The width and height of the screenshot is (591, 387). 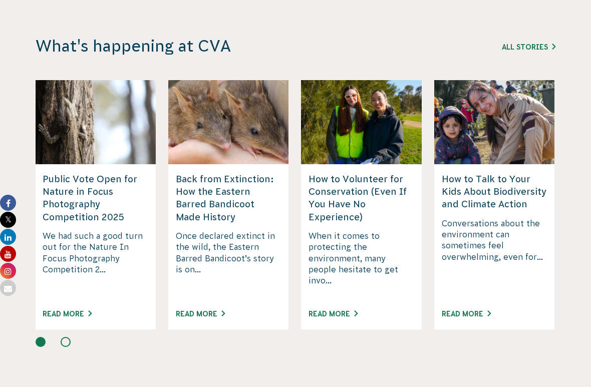 I want to click on p: Conversations about the environment can sometimes feel overwhelming, even for..., so click(x=494, y=258).